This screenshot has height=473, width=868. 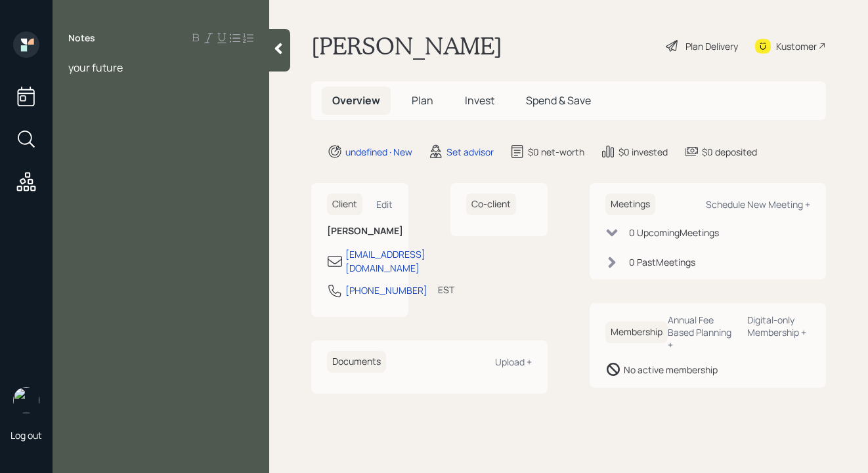 What do you see at coordinates (558, 100) in the screenshot?
I see `span: Spend & Save` at bounding box center [558, 100].